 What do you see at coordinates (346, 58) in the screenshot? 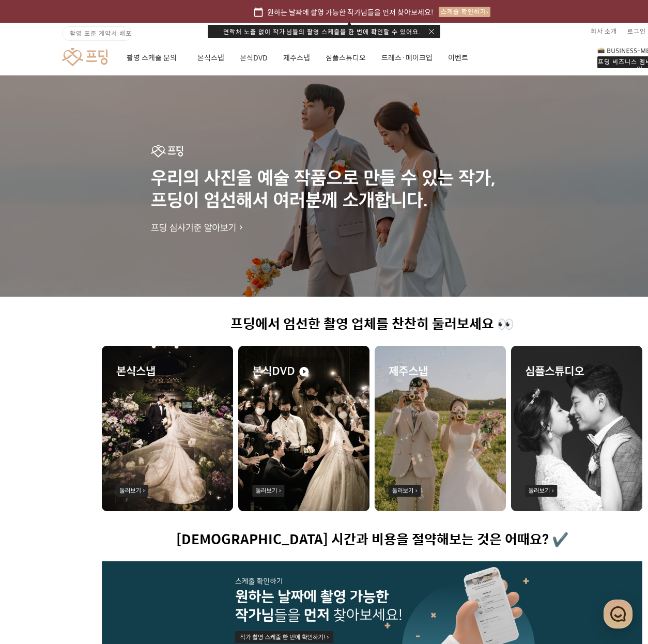
I see `a: 심플스튜디오` at bounding box center [346, 58].